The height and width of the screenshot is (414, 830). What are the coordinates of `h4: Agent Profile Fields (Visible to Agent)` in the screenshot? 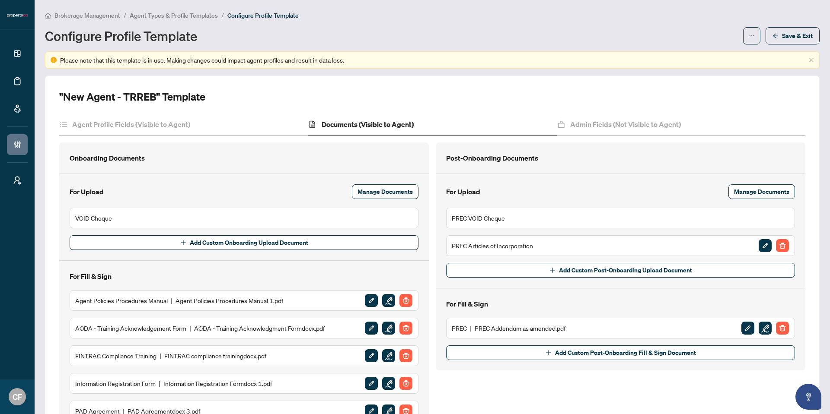 It's located at (131, 124).